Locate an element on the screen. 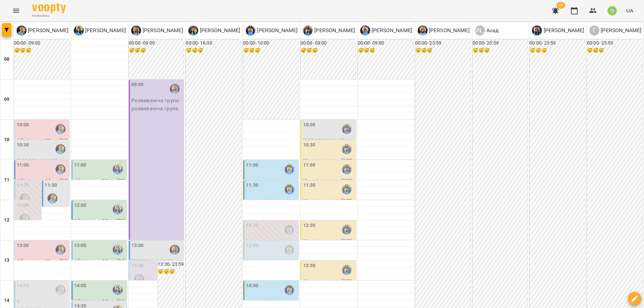  h6: 09 is located at coordinates (7, 99).